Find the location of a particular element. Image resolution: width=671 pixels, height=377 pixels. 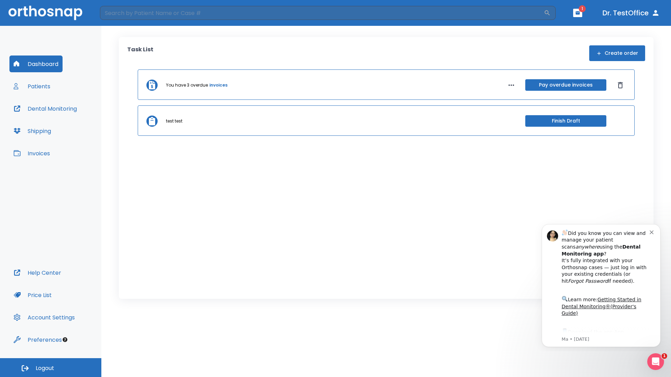

a: Account Settings is located at coordinates (44, 317).